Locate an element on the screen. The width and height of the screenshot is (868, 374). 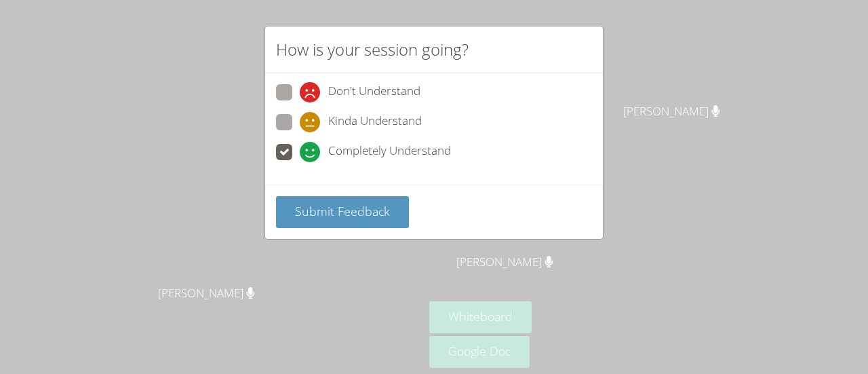
span: Completely Understand is located at coordinates (389, 152).